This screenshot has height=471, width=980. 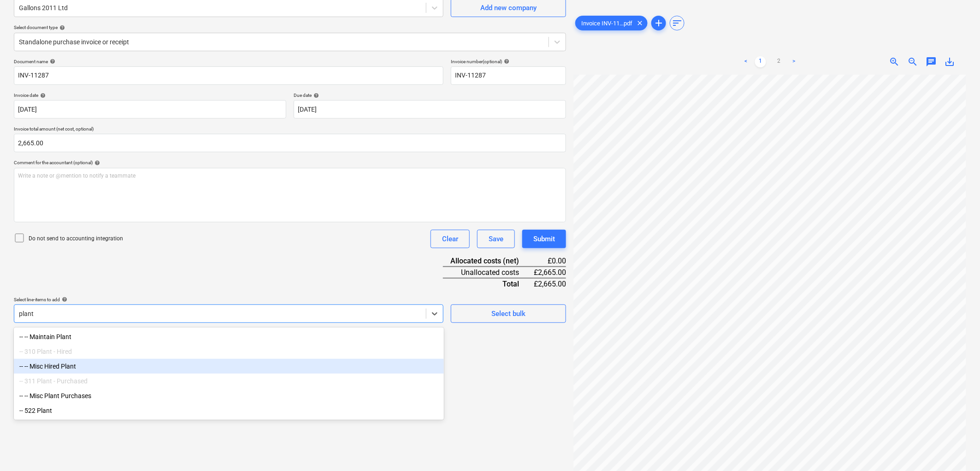 What do you see at coordinates (611, 23) in the screenshot?
I see `div: Invoice INV-11...pdf` at bounding box center [611, 23].